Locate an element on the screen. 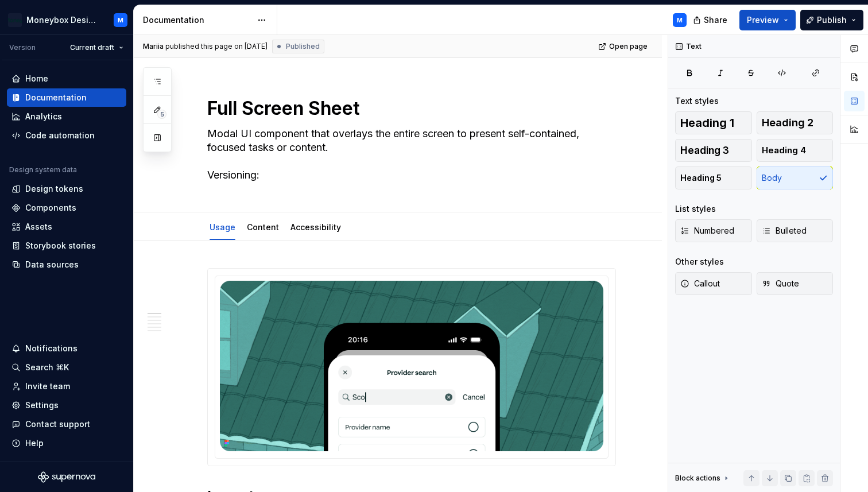 Image resolution: width=868 pixels, height=492 pixels. div: Home is located at coordinates (37, 78).